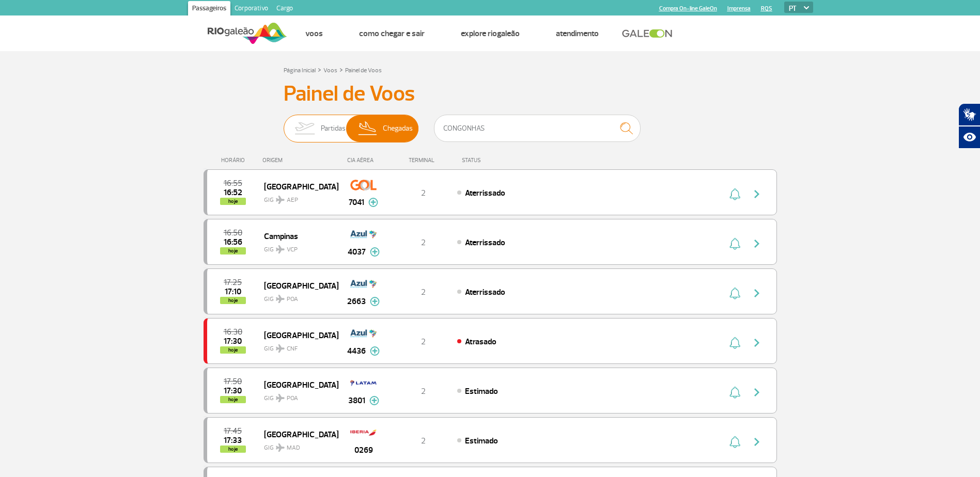 This screenshot has width=980, height=477. Describe the element at coordinates (357, 252) in the screenshot. I see `span: 4037` at that location.